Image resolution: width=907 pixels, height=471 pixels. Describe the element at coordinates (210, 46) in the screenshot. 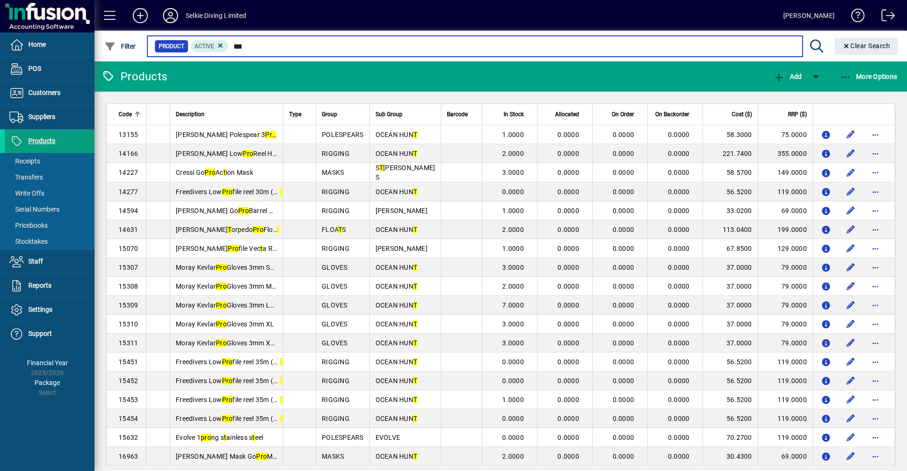

I see `mat-chip: Activation Status: Active` at that location.